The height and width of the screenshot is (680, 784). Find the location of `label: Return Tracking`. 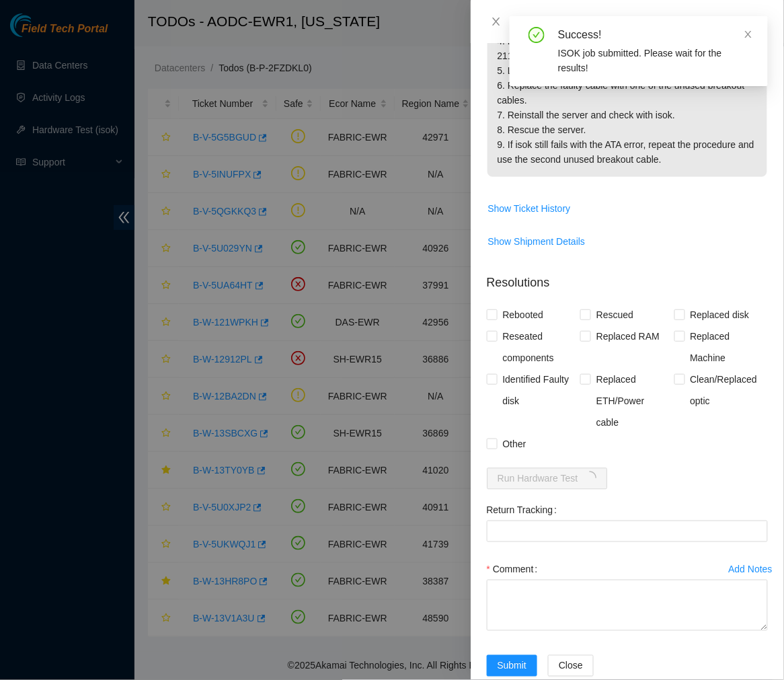

label: Return Tracking is located at coordinates (525, 509).